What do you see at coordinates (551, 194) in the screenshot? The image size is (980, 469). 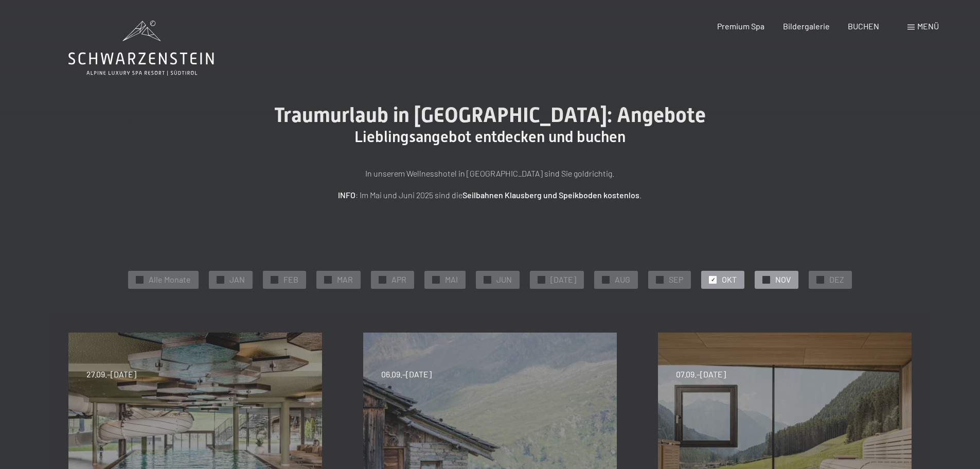 I see `strong: Seilbahnen Klausberg und Speikboden kostenlos` at bounding box center [551, 194].